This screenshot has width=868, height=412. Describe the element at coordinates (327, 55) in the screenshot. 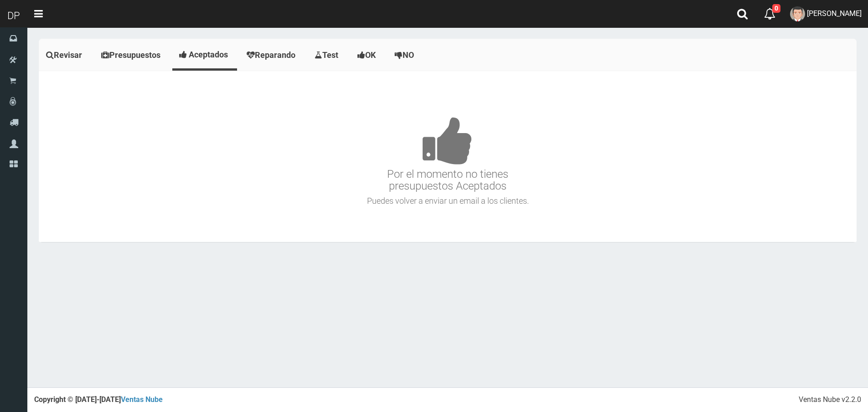

I see `a: Test` at that location.